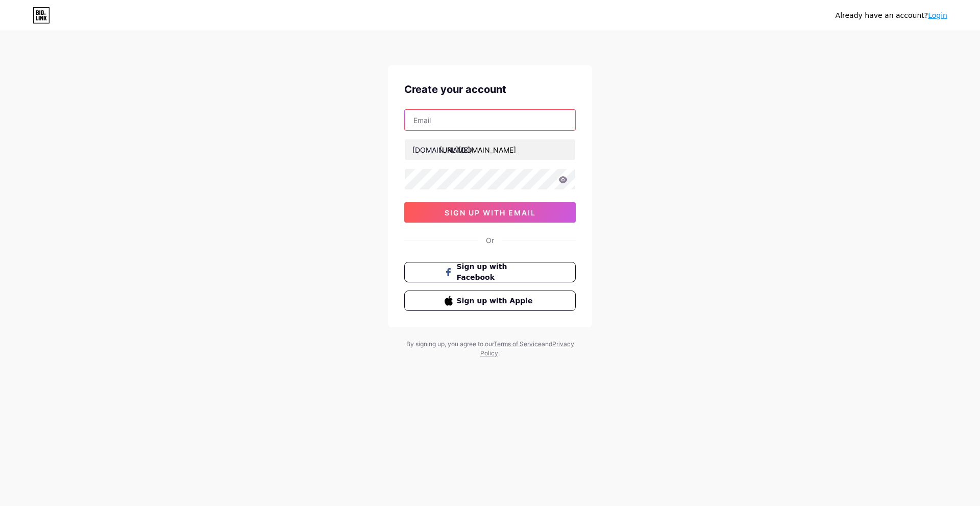 This screenshot has width=980, height=506. Describe the element at coordinates (490, 120) in the screenshot. I see `input: Email` at that location.